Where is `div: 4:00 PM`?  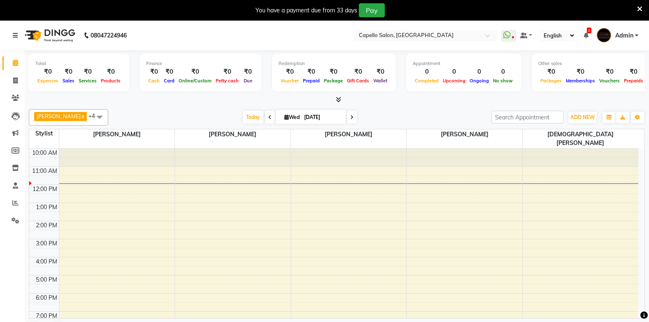
div: 4:00 PM is located at coordinates (47, 261).